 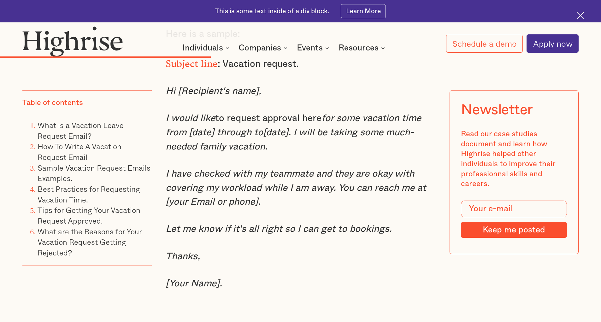 I want to click on a: Learn More, so click(x=363, y=11).